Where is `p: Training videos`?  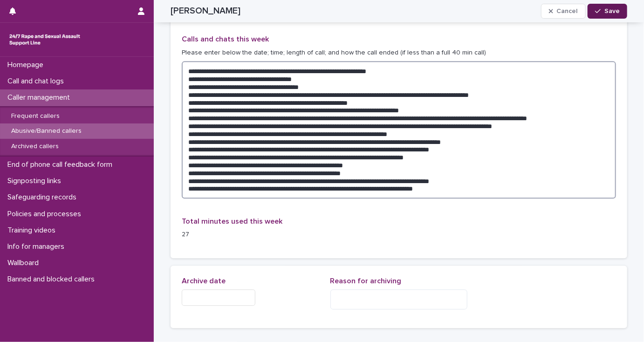 p: Training videos is located at coordinates (33, 230).